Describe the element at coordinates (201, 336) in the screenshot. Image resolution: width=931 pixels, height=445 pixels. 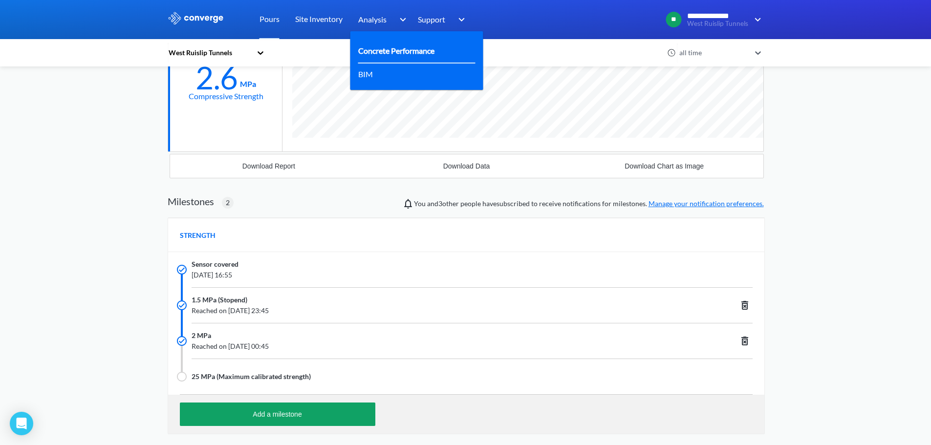
I see `span: 2 MPa` at that location.